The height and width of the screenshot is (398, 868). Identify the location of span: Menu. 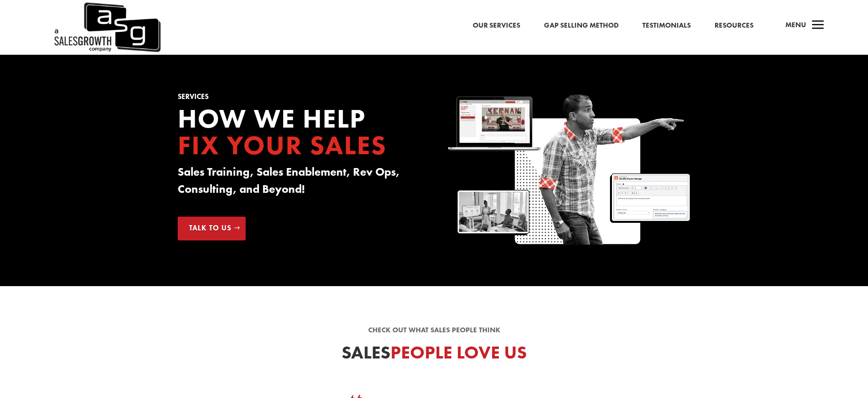
(796, 25).